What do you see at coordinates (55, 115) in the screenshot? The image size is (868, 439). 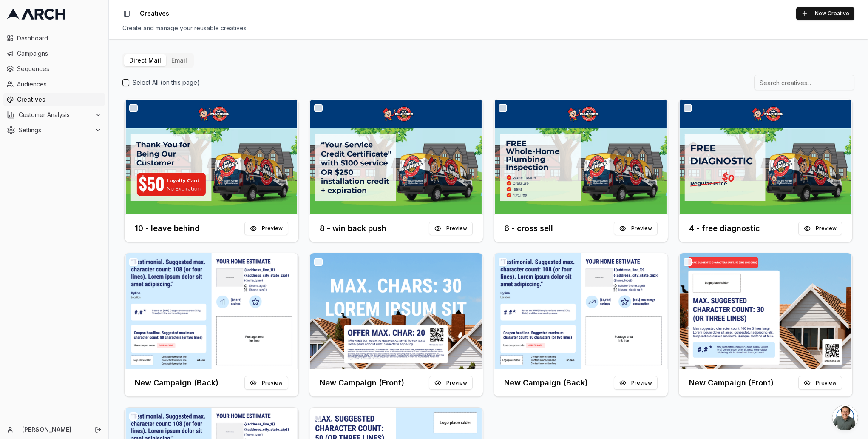 I see `span: Customer Analysis` at bounding box center [55, 115].